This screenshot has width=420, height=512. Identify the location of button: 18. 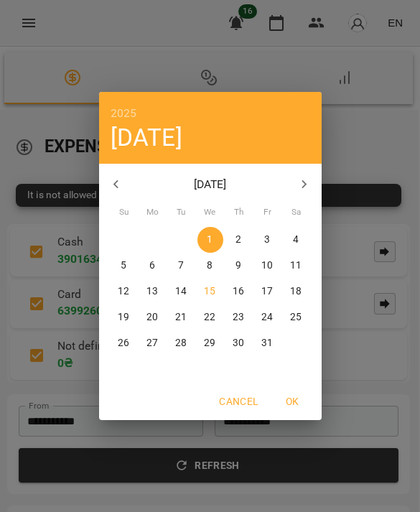
(296, 291).